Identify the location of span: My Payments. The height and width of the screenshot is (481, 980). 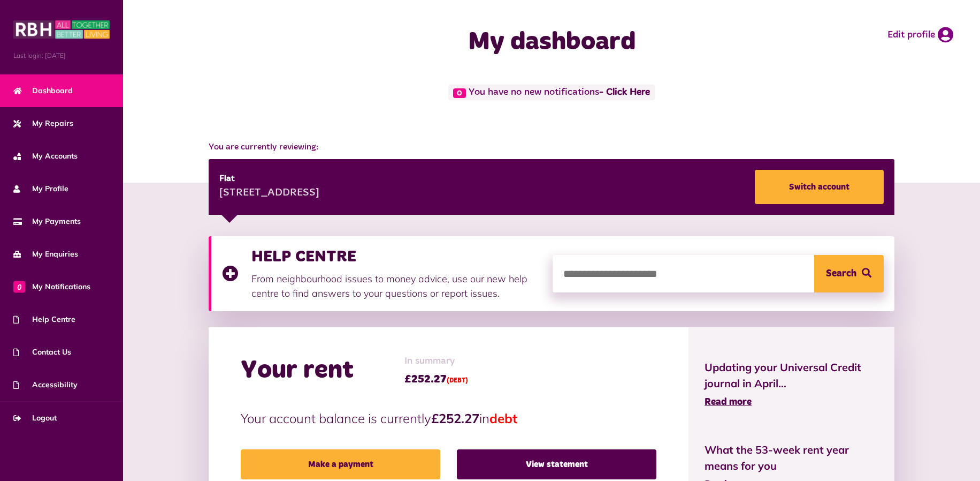
(47, 221).